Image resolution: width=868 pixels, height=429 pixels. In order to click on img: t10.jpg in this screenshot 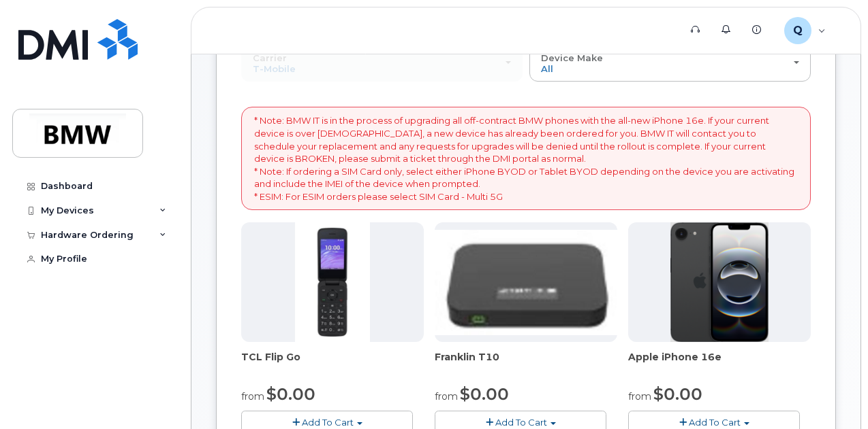, I will do `click(526, 283)`.